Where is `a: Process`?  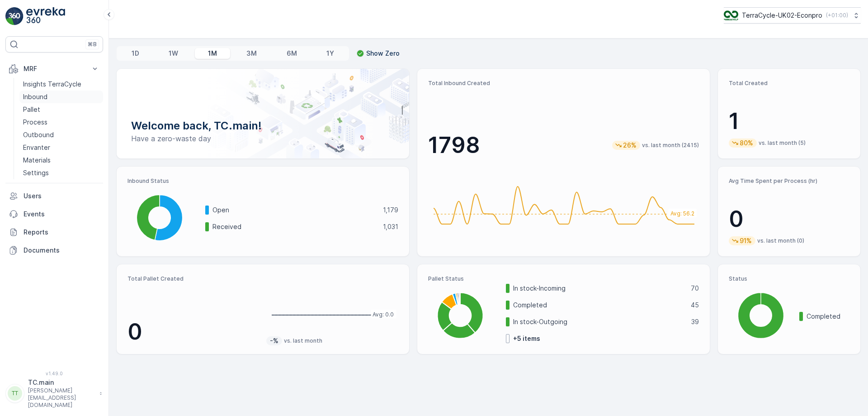 a: Process is located at coordinates (61, 122).